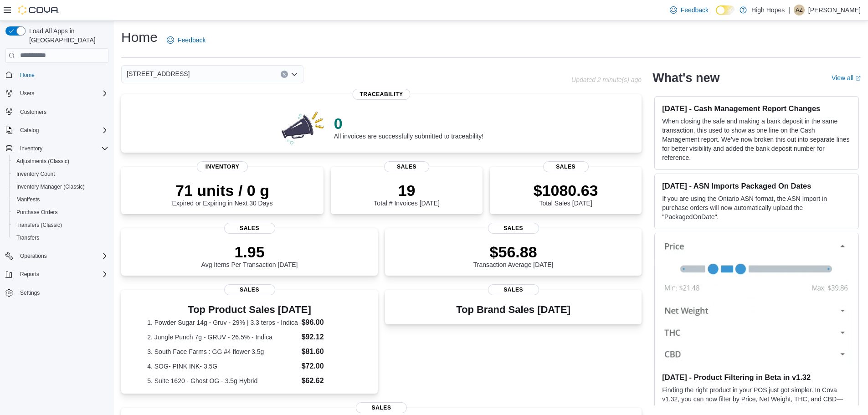 The height and width of the screenshot is (415, 868). What do you see at coordinates (768, 10) in the screenshot?
I see `p: High Hopes` at bounding box center [768, 10].